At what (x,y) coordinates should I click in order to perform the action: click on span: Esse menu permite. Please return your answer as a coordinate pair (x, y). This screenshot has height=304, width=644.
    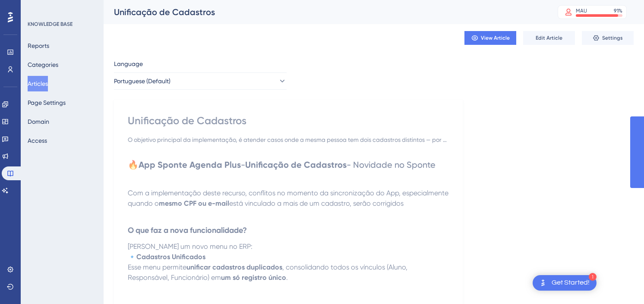
    Looking at the image, I should click on (157, 267).